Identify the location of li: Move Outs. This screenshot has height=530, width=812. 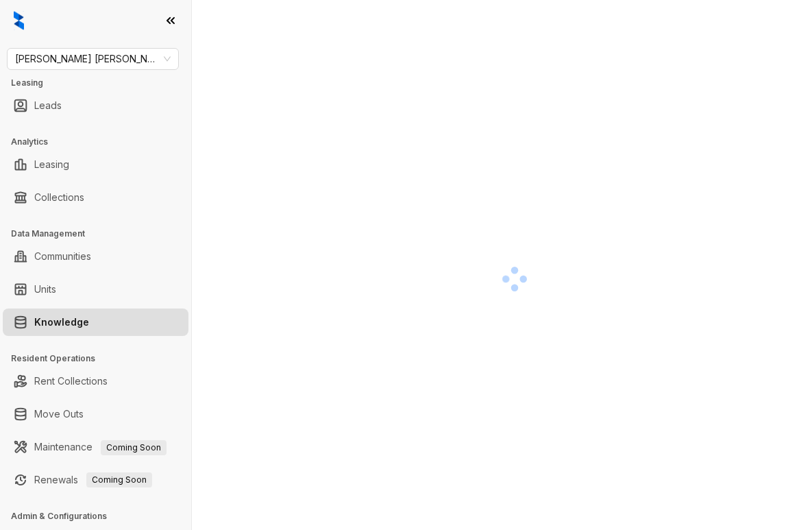
(95, 414).